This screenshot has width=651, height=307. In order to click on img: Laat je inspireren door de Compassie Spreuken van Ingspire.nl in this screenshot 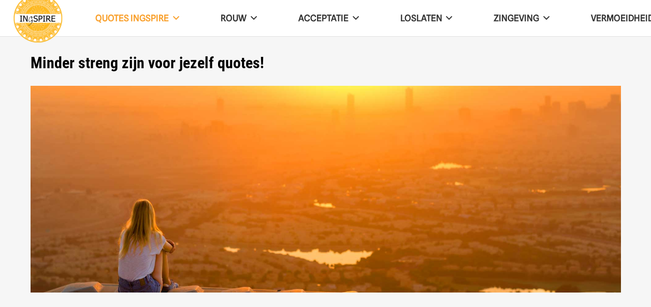, I will do `click(326, 189)`.